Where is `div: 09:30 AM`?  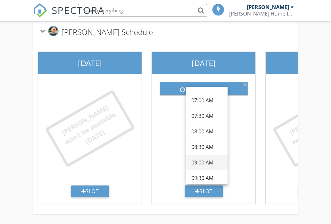 div: 09:30 AM is located at coordinates (207, 178).